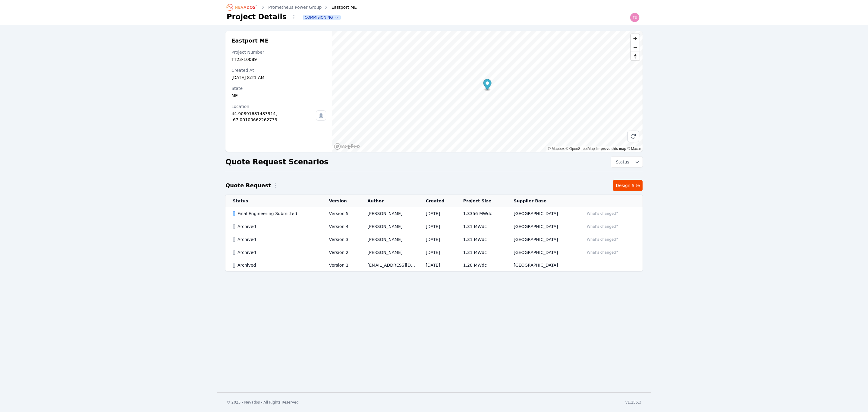  What do you see at coordinates (321, 18) in the screenshot?
I see `span: Commisioning` at bounding box center [321, 18].